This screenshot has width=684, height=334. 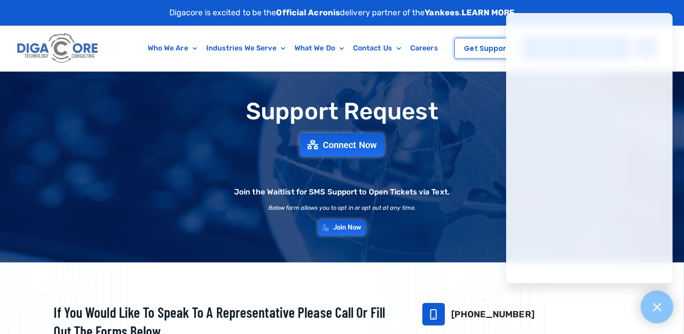 I want to click on a: Who We Are, so click(x=172, y=48).